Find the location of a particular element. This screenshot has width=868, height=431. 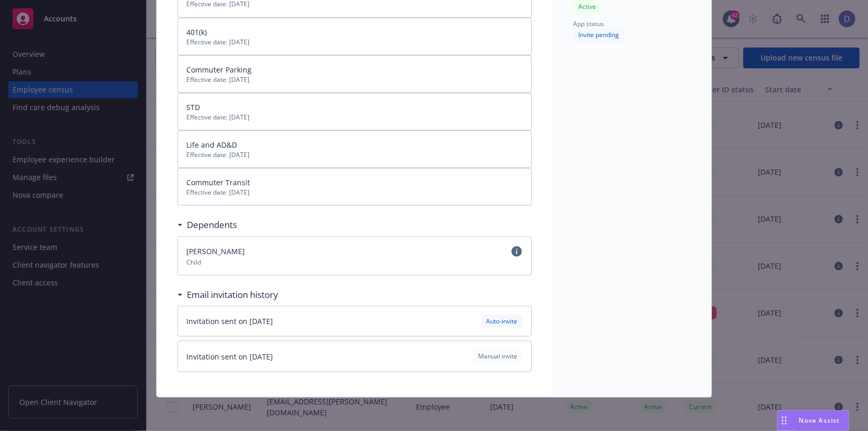

span: Commuter Parking is located at coordinates (219, 69).